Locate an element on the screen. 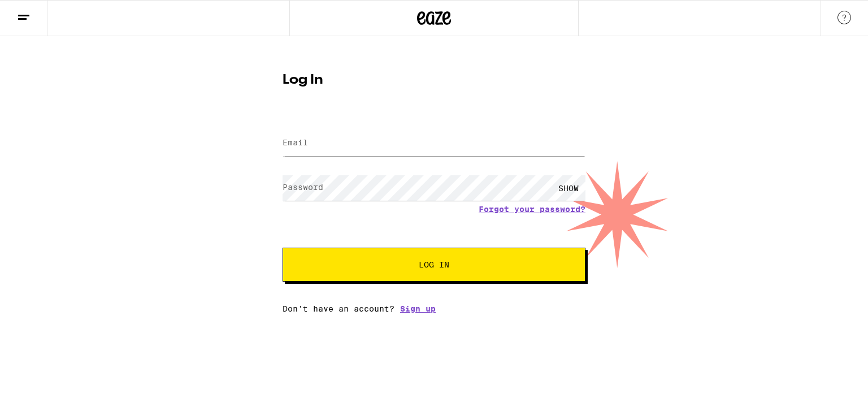 The height and width of the screenshot is (393, 868). div: SHOW is located at coordinates (568, 188).